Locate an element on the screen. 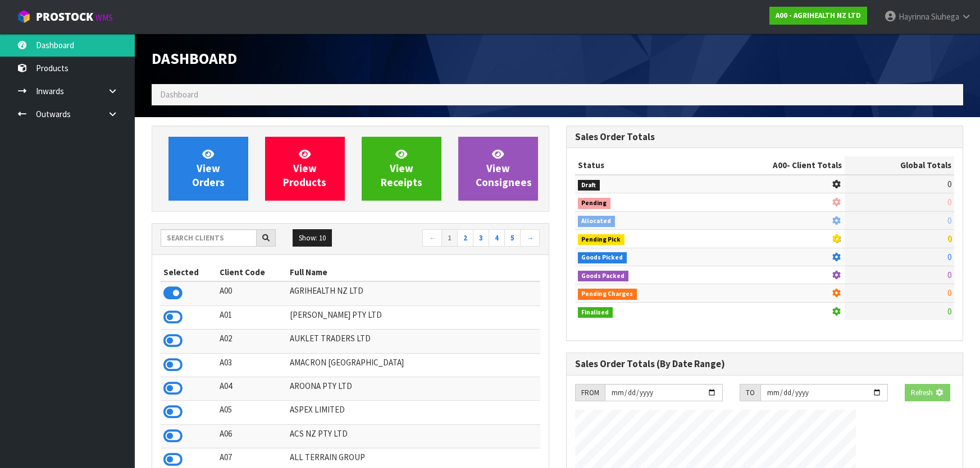 The height and width of the screenshot is (468, 980). span: Finalised is located at coordinates (595, 313).